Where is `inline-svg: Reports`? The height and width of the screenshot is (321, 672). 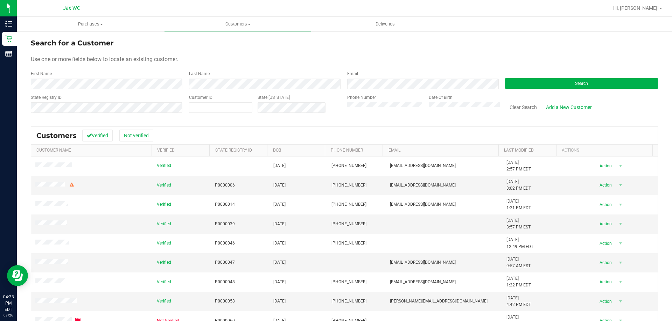 inline-svg: Reports is located at coordinates (9, 54).